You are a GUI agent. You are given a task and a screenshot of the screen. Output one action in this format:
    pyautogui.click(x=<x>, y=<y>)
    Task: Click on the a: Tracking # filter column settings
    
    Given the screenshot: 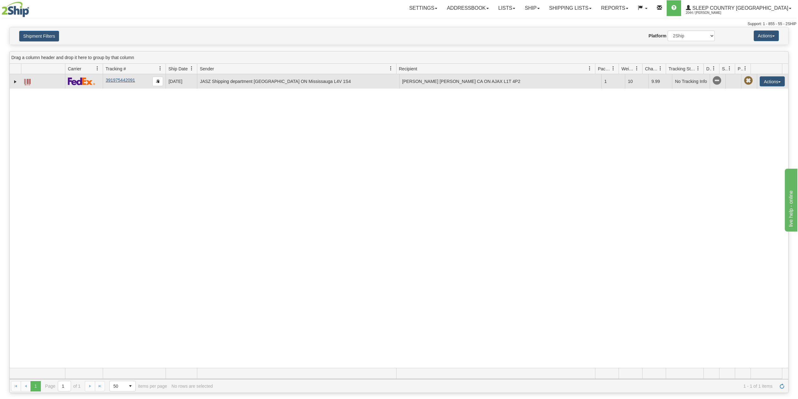 What is the action you would take?
    pyautogui.click(x=160, y=68)
    